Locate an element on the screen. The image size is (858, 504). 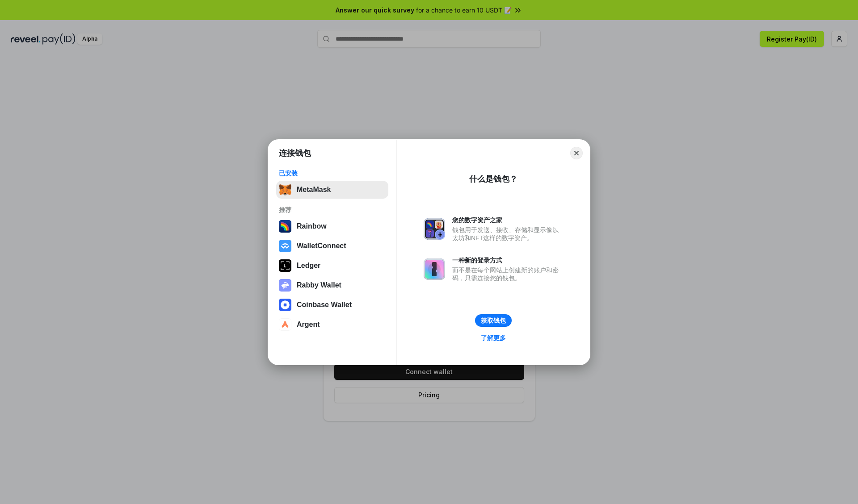
div: 而不是在每个网站上创建新的账户和密码，只需连接您的钱包。 is located at coordinates (508, 274).